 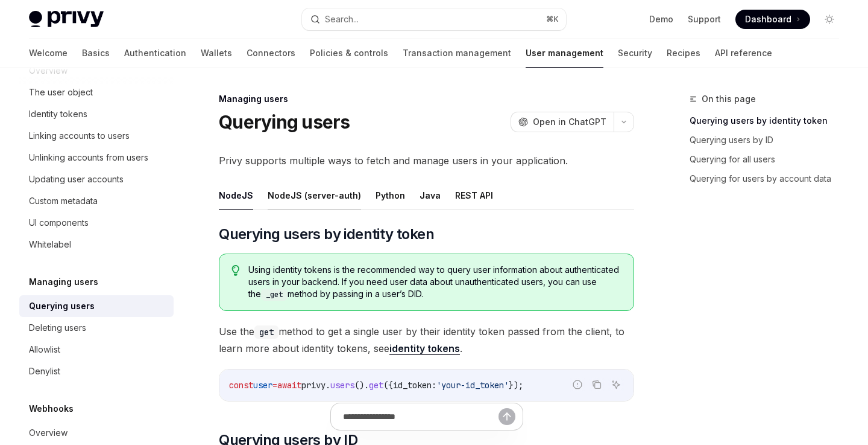 What do you see at coordinates (326, 234) in the screenshot?
I see `span: Querying users by identity token` at bounding box center [326, 234].